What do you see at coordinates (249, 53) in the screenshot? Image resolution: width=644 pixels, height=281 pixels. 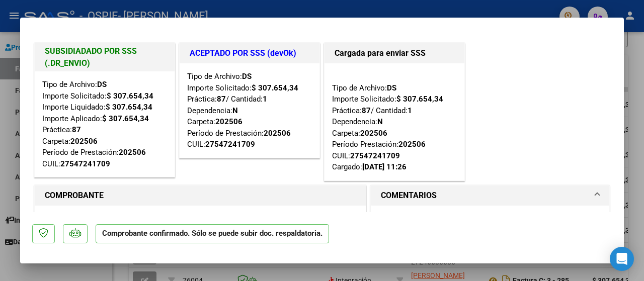 I see `h1: ACEPTADO POR SSS (devOk)` at bounding box center [249, 53].